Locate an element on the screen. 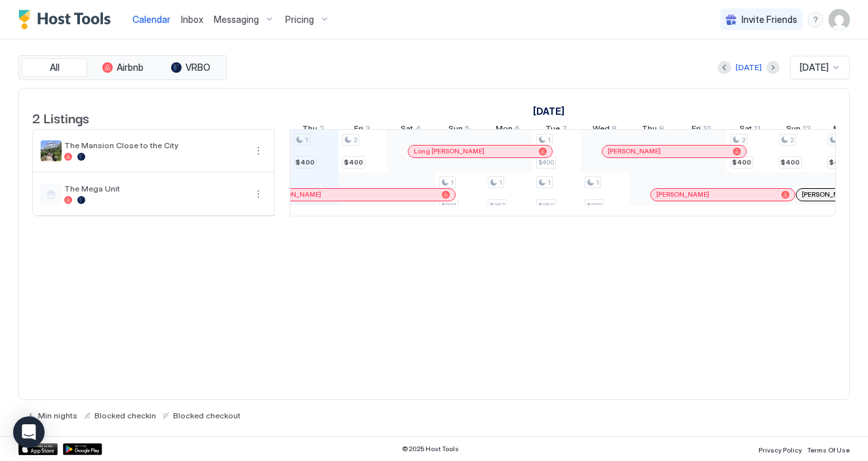 The height and width of the screenshot is (461, 868). span: Invite Friends is located at coordinates (769, 20).